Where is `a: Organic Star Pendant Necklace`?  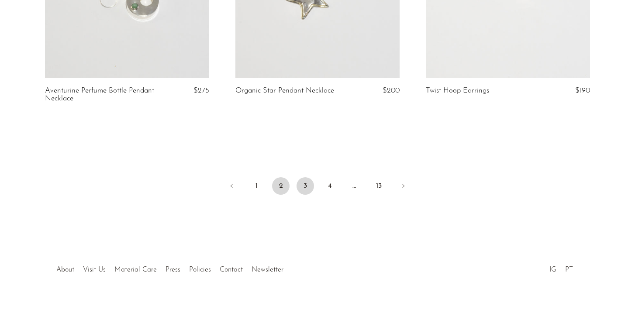 a: Organic Star Pendant Necklace is located at coordinates (285, 91).